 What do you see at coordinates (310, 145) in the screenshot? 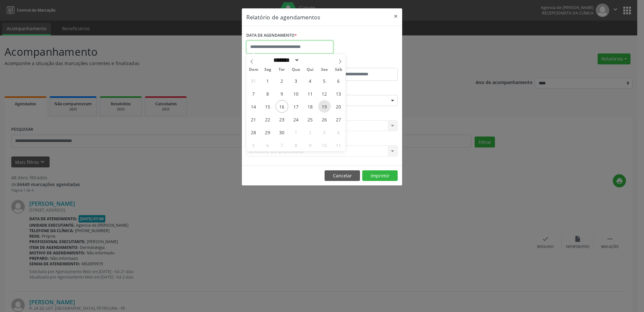
I see `span: Outubro 9, 2025` at bounding box center [310, 145].